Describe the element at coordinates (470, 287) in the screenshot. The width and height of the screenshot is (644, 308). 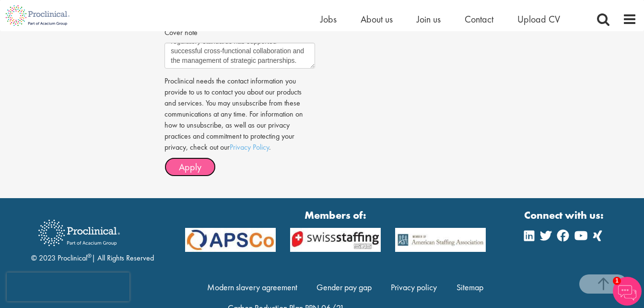
I see `a: Sitemap` at that location.